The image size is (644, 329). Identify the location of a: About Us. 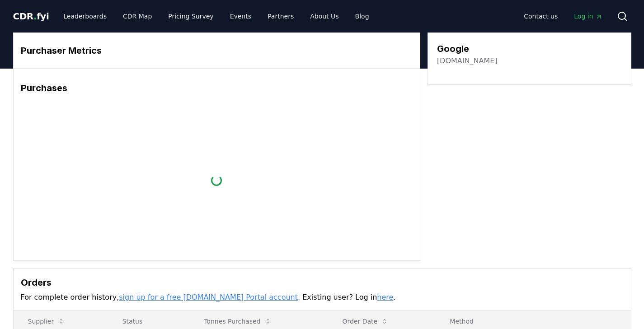
(324, 16).